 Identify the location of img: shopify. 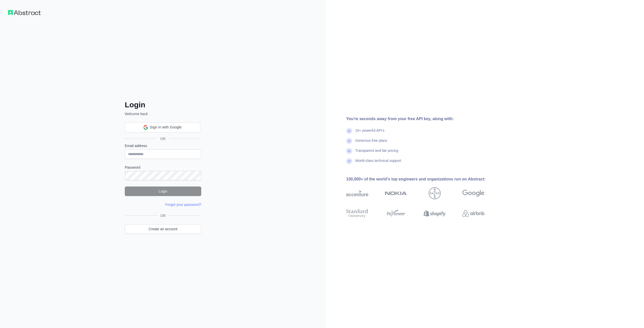
(435, 213).